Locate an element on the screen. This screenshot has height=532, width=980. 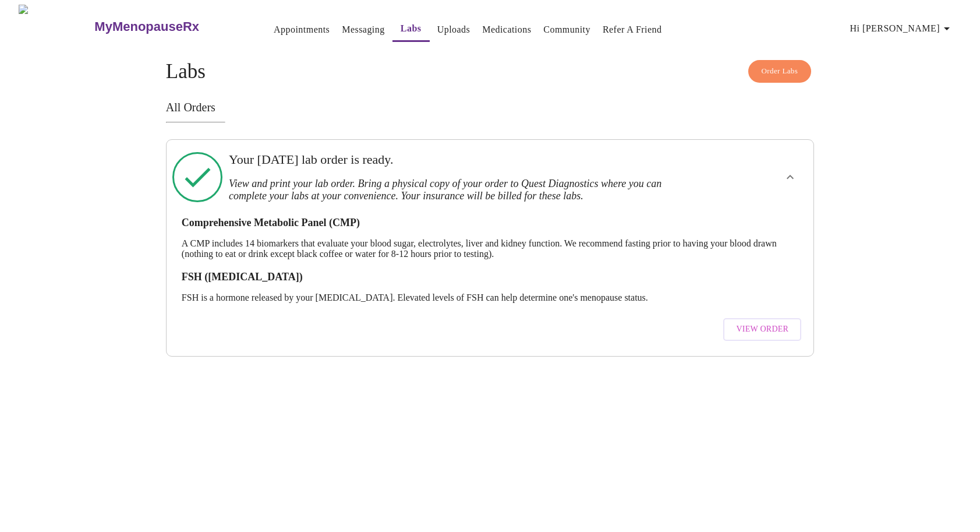
a: Messaging is located at coordinates (363, 30).